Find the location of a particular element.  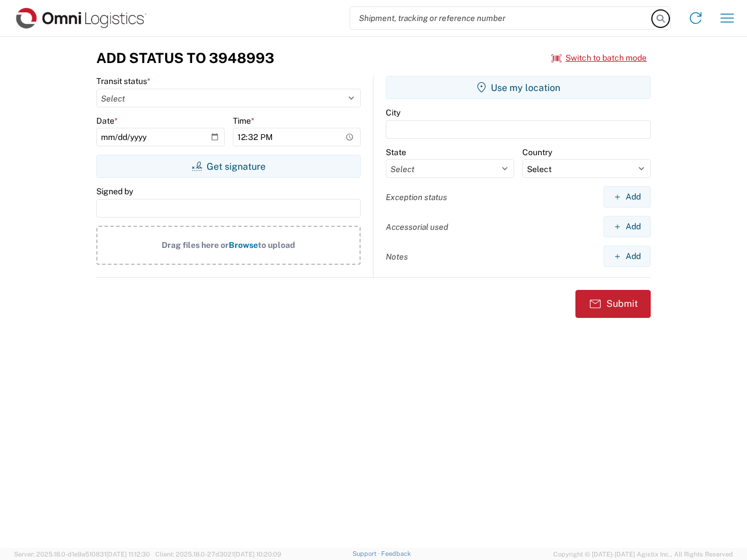

h3: Add Status to 3948993 is located at coordinates (185, 58).